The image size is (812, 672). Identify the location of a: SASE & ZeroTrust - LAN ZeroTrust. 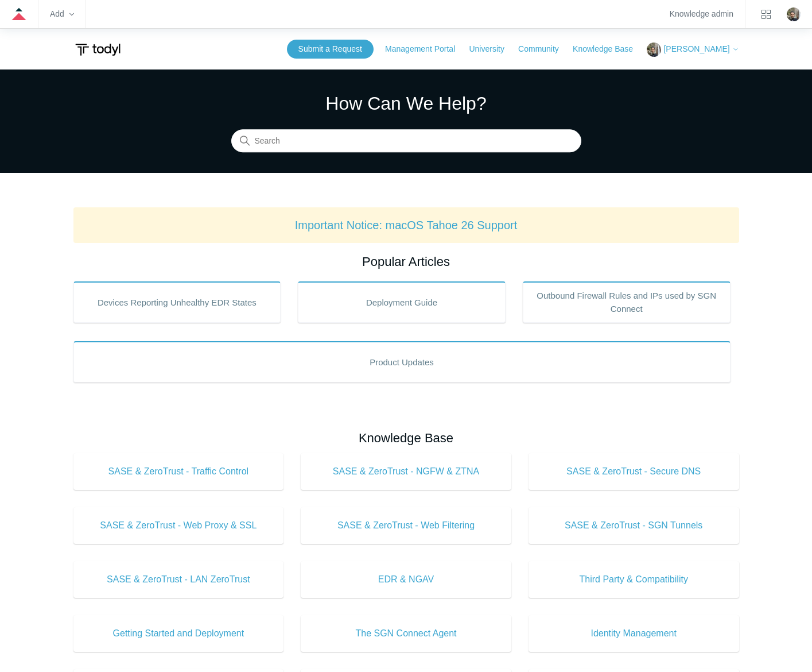
(178, 579).